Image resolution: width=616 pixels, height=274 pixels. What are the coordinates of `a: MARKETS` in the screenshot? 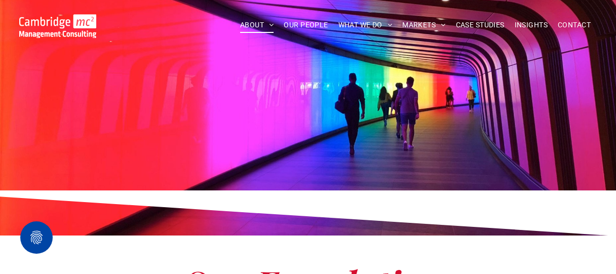 It's located at (424, 25).